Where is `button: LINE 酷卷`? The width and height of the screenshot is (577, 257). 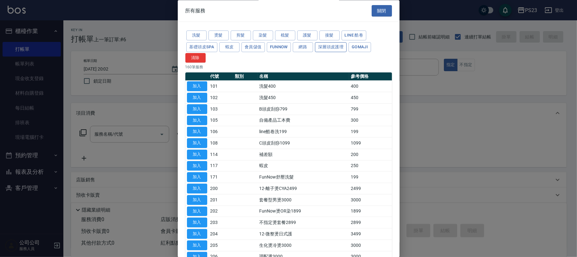
button: LINE 酷卷 is located at coordinates (354, 36).